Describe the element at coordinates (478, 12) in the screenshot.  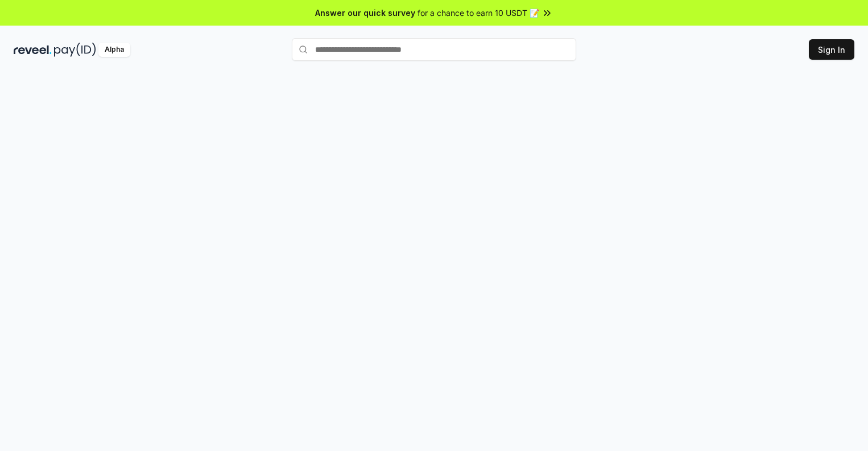
I see `span: for a chance to earn 10 USDT 📝` at that location.